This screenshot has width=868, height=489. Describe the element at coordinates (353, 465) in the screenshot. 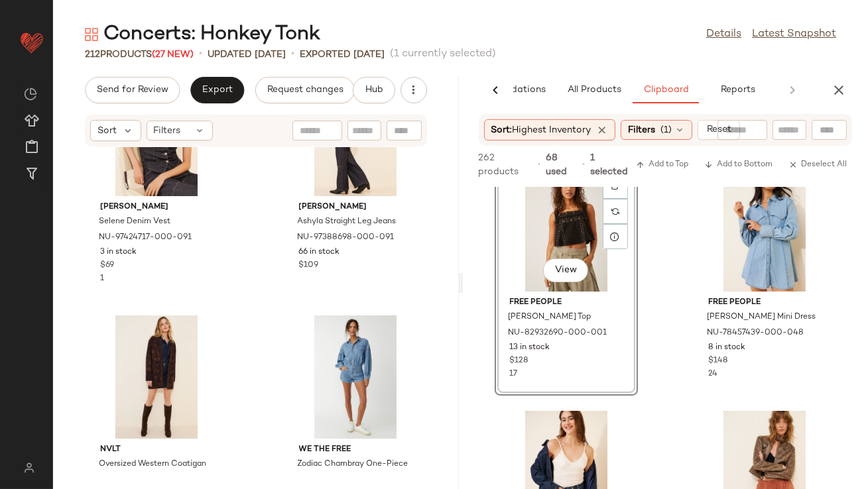

I see `span: Zodiac Chambray One-Piece` at that location.